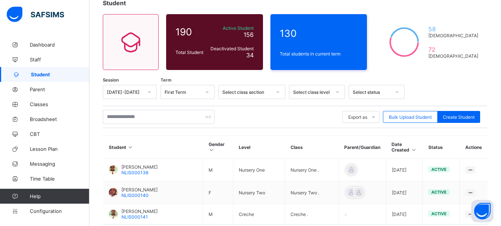  Describe the element at coordinates (312, 92) in the screenshot. I see `div: Select class level` at that location.